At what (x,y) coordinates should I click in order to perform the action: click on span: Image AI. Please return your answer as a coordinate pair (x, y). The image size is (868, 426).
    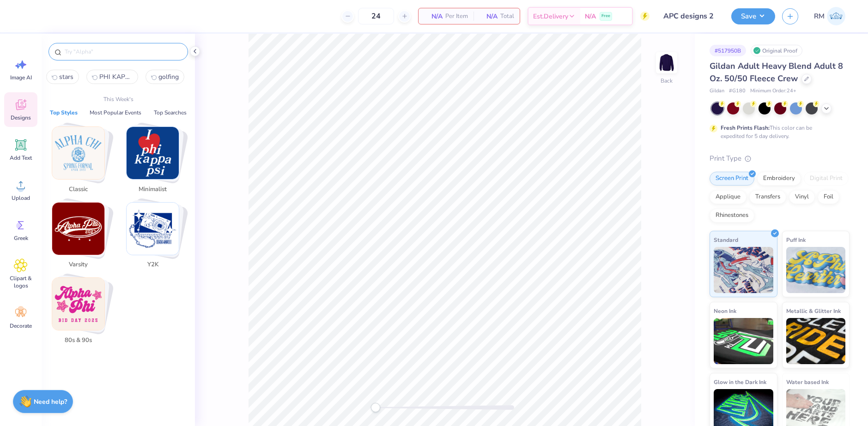
    Looking at the image, I should click on (21, 78).